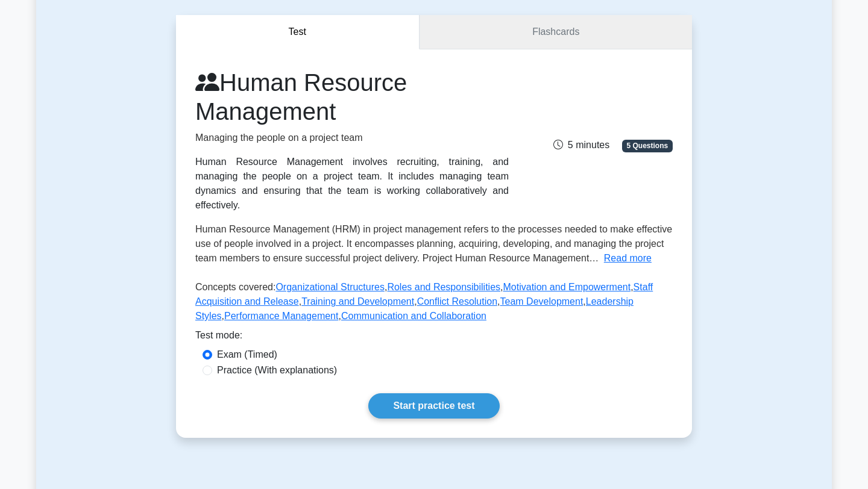  What do you see at coordinates (581, 145) in the screenshot?
I see `span: 5 minutes` at bounding box center [581, 145].